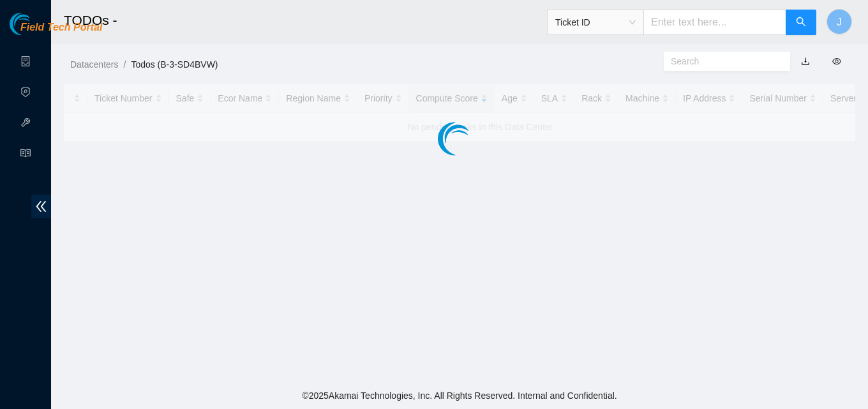 The image size is (868, 409). Describe the element at coordinates (595, 22) in the screenshot. I see `span: Ticket ID` at that location.